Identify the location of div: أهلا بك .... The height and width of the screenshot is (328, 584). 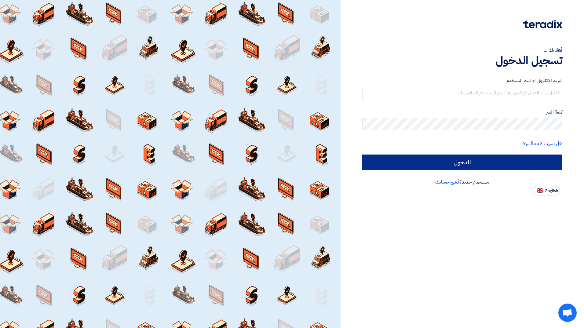
(462, 50).